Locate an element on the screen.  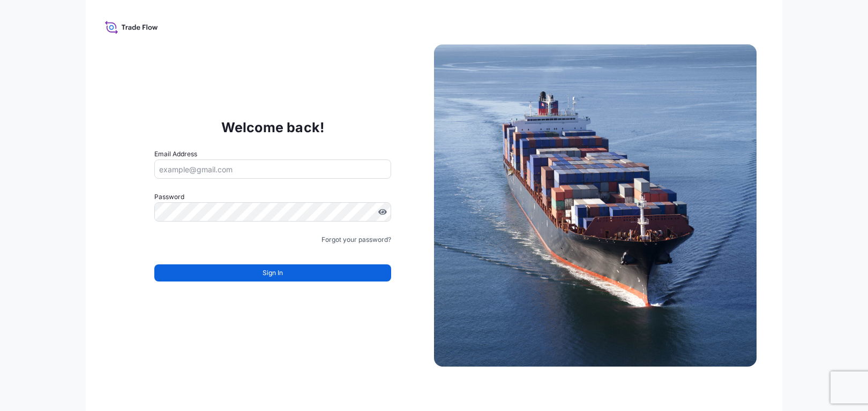
button: Show password is located at coordinates (383, 212).